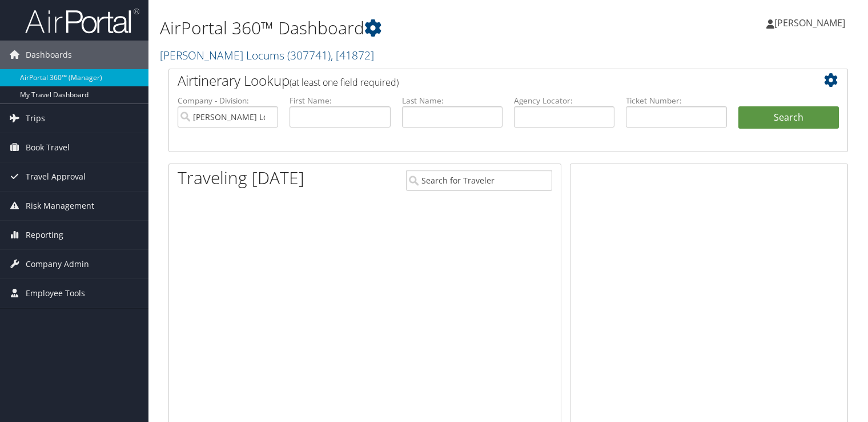 This screenshot has width=868, height=422. I want to click on span: Book Travel, so click(48, 147).